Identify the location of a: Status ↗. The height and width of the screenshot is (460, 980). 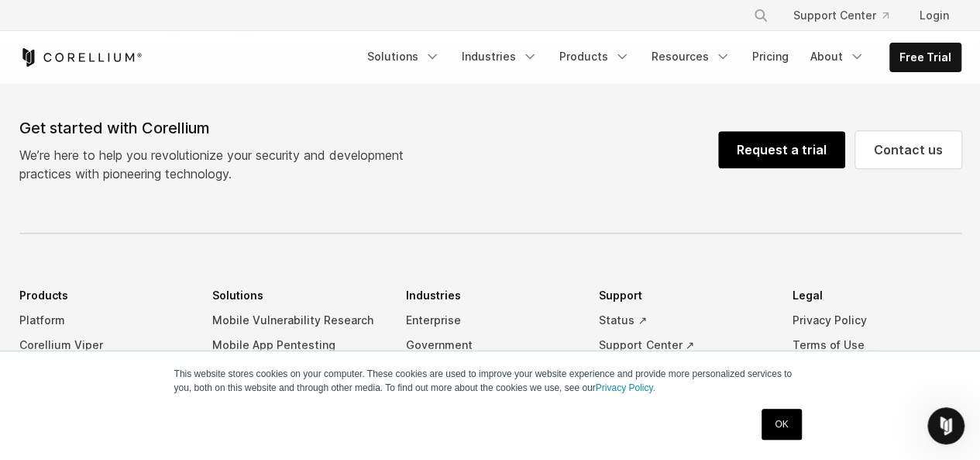
(684, 321).